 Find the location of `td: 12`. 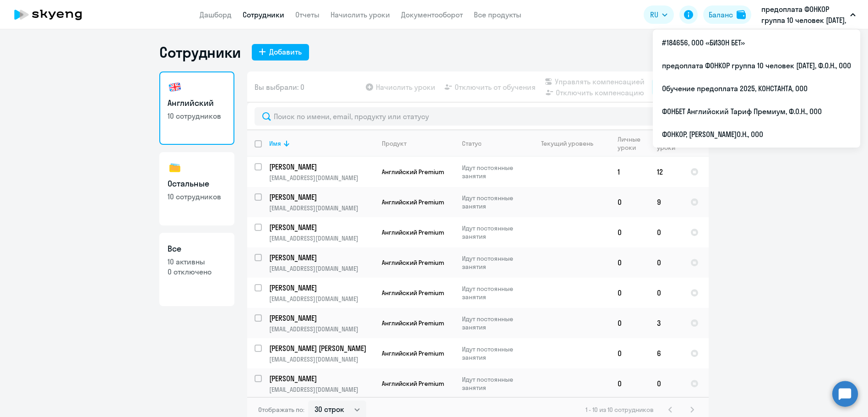

td: 12 is located at coordinates (666, 172).